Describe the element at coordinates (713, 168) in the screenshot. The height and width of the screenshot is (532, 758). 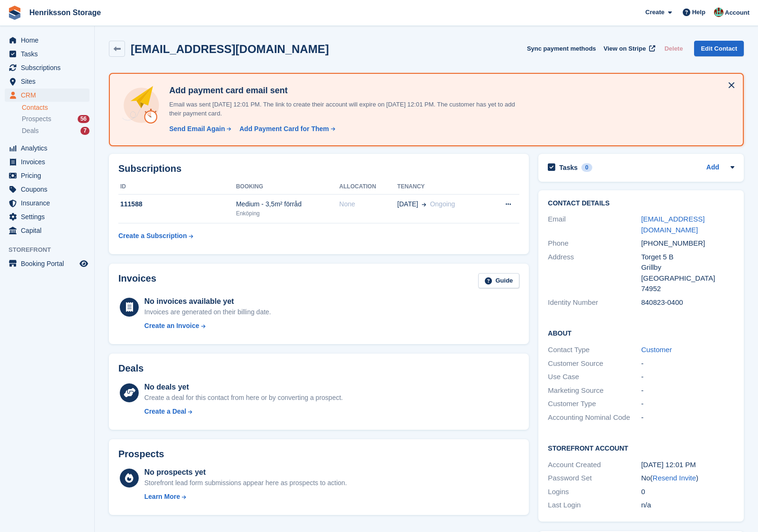
I see `a: Add` at that location.